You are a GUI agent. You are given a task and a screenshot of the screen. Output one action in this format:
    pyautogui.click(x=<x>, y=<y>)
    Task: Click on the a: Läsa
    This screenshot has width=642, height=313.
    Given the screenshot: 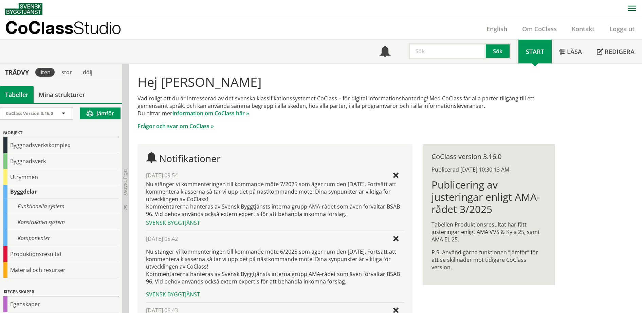 What is the action you would take?
    pyautogui.click(x=570, y=52)
    